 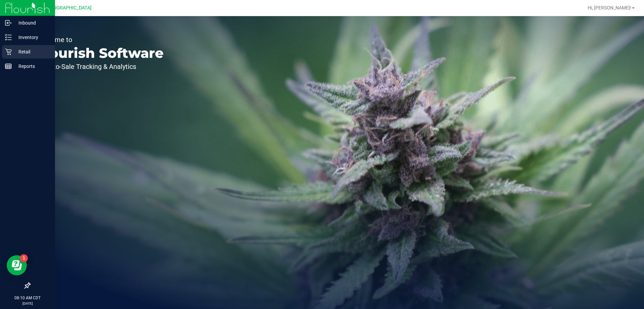 What do you see at coordinates (28, 297) in the screenshot?
I see `p: 08:10 AM CDT` at bounding box center [28, 297].